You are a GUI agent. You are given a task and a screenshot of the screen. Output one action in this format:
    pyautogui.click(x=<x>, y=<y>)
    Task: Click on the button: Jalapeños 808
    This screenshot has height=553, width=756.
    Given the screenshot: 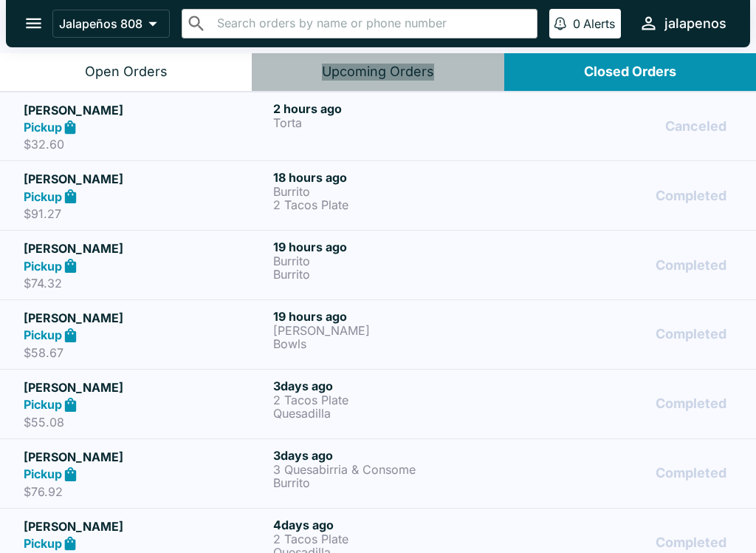 What is the action you would take?
    pyautogui.click(x=111, y=24)
    